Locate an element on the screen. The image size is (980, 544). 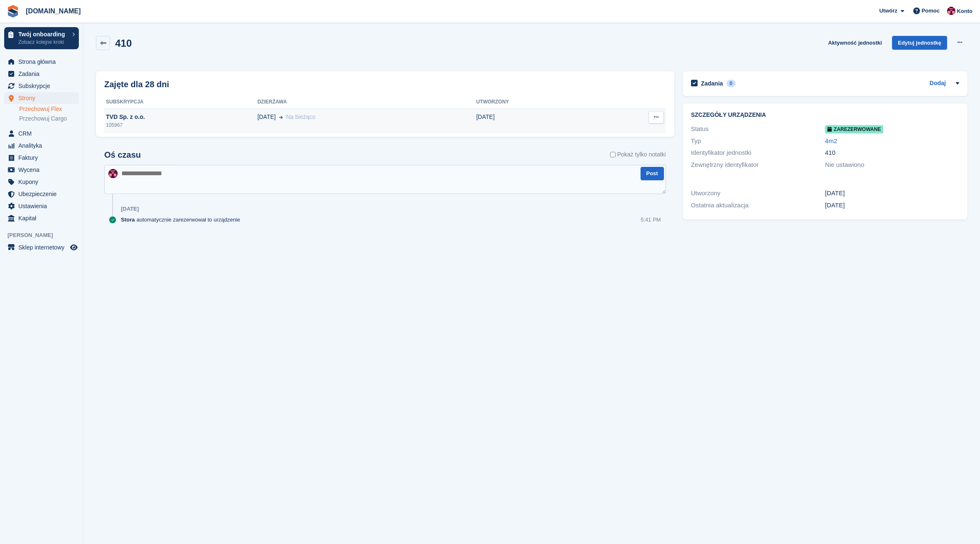
span: Kupony is located at coordinates (44, 182).